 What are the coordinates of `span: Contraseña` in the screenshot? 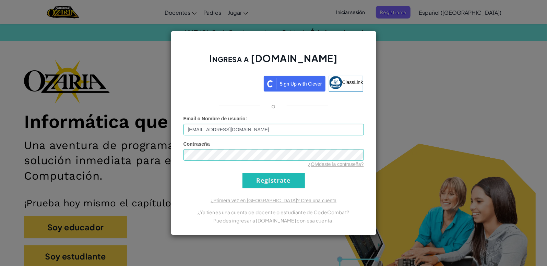 It's located at (196, 144).